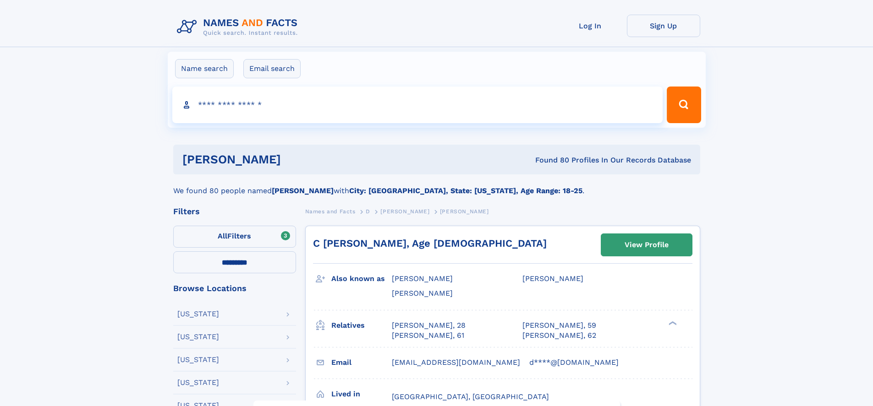  What do you see at coordinates (368, 212) in the screenshot?
I see `span: D` at bounding box center [368, 212].